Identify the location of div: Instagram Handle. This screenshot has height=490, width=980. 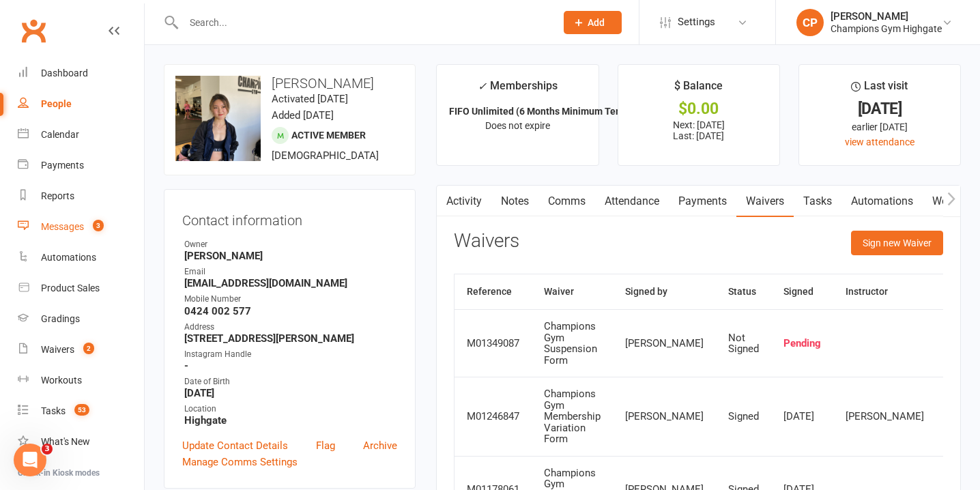
(290, 354).